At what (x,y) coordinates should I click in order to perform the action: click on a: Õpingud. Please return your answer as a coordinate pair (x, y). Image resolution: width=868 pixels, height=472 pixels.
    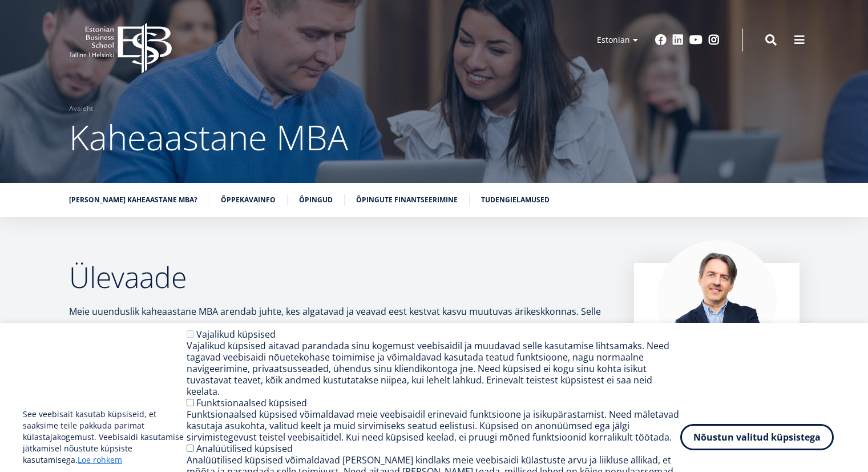
    Looking at the image, I should click on (316, 200).